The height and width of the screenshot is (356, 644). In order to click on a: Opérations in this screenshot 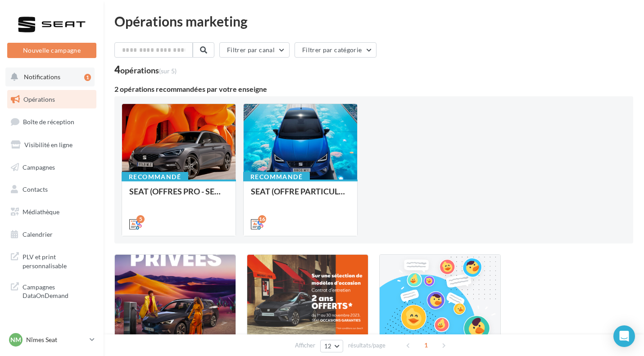, I will do `click(52, 99)`.